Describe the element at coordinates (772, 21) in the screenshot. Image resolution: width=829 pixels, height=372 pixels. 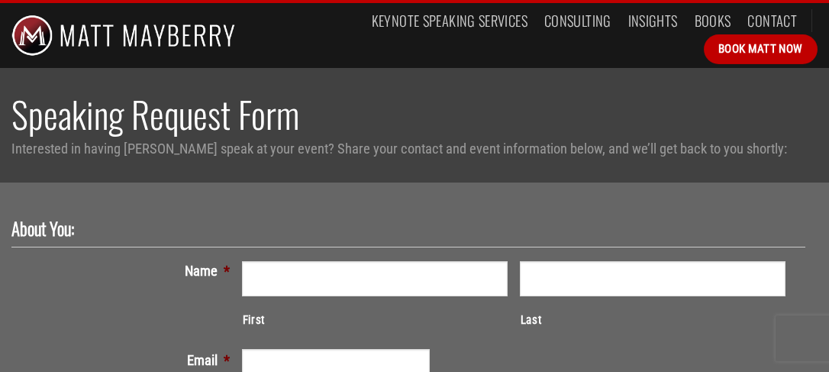
I see `a: Contact` at that location.